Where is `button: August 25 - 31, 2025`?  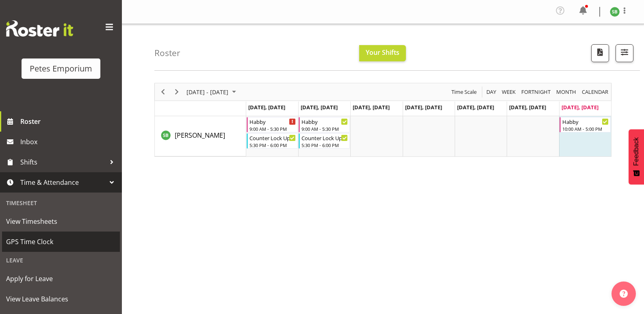 button: August 25 - 31, 2025 is located at coordinates (213, 92).